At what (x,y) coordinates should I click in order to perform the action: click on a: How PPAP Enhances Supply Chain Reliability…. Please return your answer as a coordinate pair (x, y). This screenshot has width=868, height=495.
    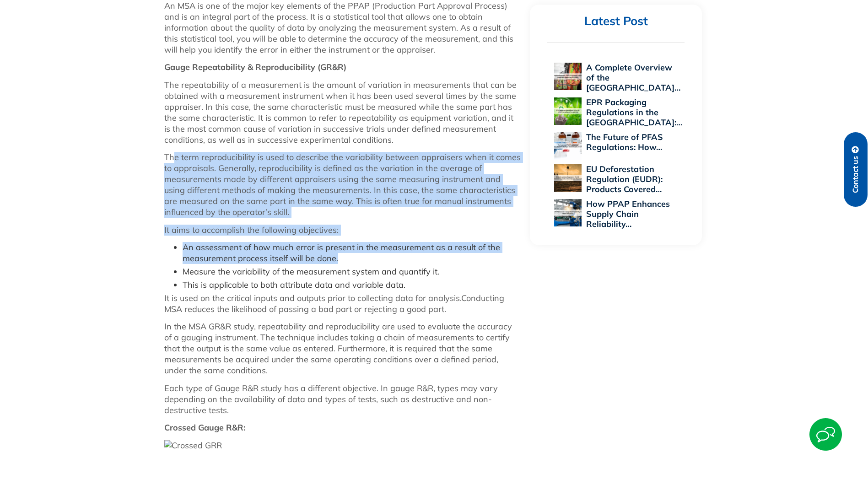
    Looking at the image, I should click on (628, 213).